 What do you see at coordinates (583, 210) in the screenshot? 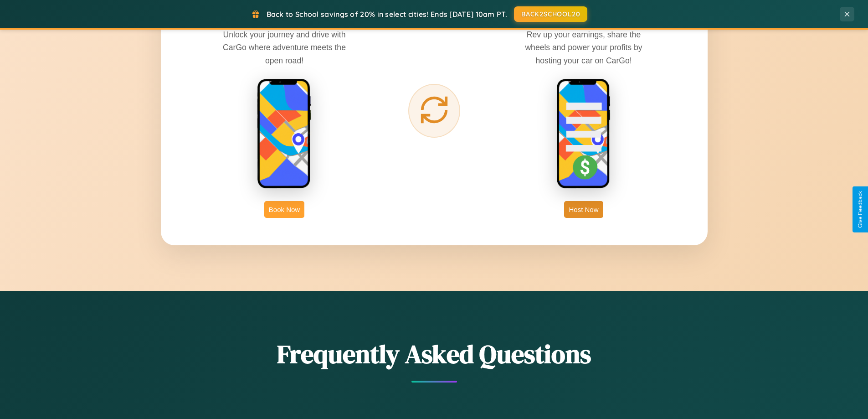
I see `button: Host Now` at bounding box center [583, 210].